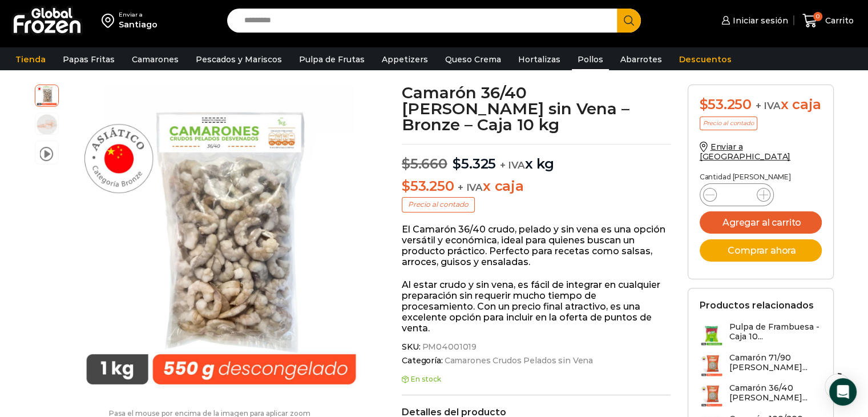 The height and width of the screenshot is (417, 868). I want to click on span: SKU:, so click(536, 347).